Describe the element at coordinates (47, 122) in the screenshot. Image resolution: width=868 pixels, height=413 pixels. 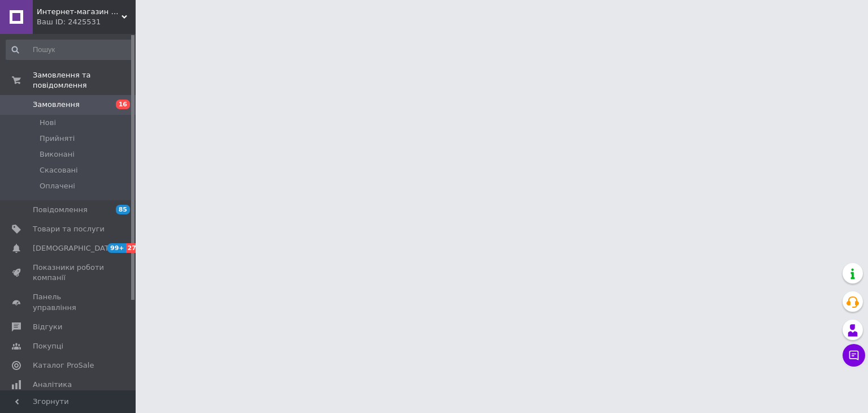
I see `span: Нові` at that location.